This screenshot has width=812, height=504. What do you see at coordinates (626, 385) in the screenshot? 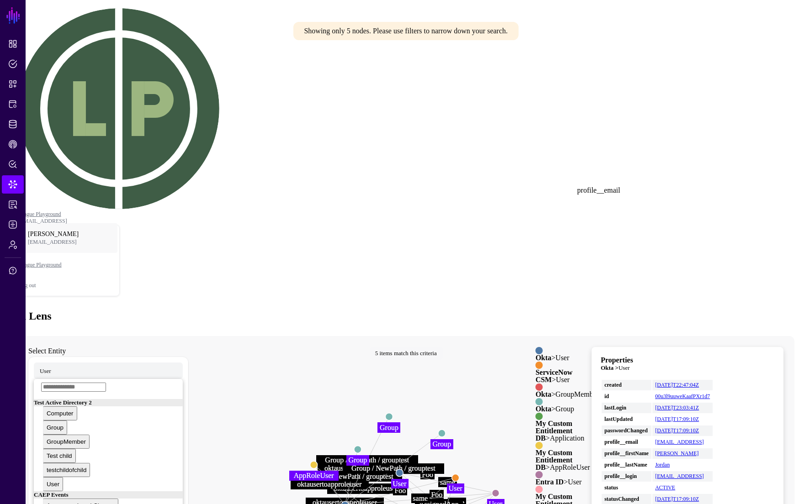
I see `strong: created` at bounding box center [626, 385].